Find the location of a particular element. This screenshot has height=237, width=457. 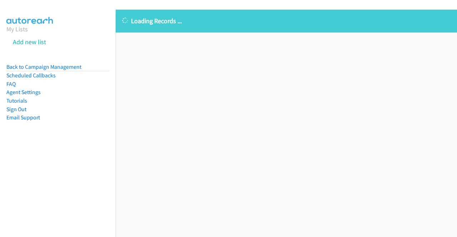

a: FAQ is located at coordinates (11, 84).